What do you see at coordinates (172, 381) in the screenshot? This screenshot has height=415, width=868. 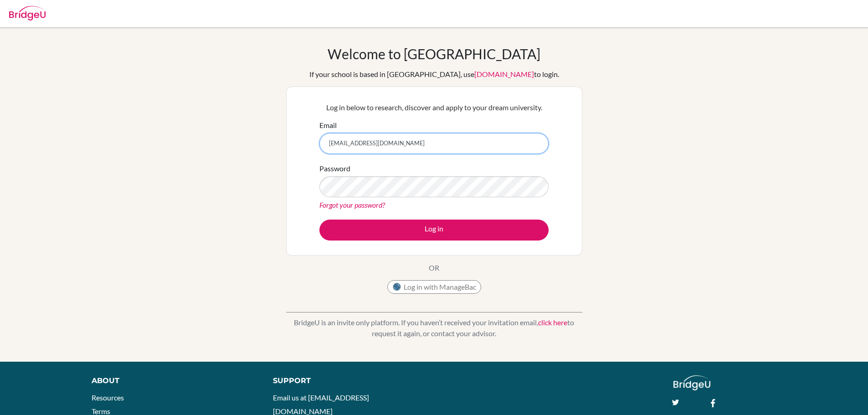 I see `div: About` at bounding box center [172, 381].